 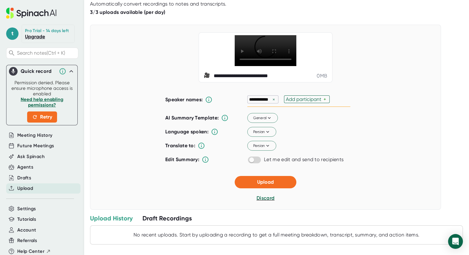 What do you see at coordinates (31, 251) in the screenshot?
I see `span: Help Center` at bounding box center [31, 251].